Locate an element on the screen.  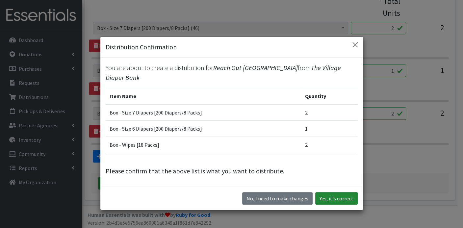
td: Box - Wipes [18 Packs] is located at coordinates (203, 144).